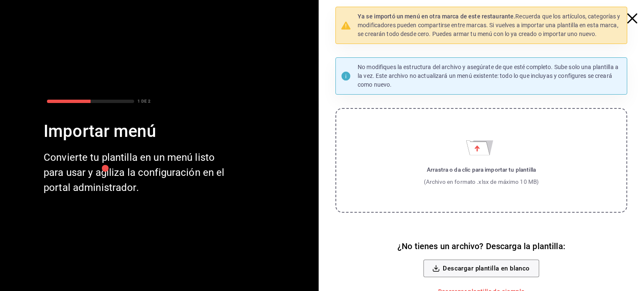  I want to click on div: 1 DE 2, so click(144, 101).